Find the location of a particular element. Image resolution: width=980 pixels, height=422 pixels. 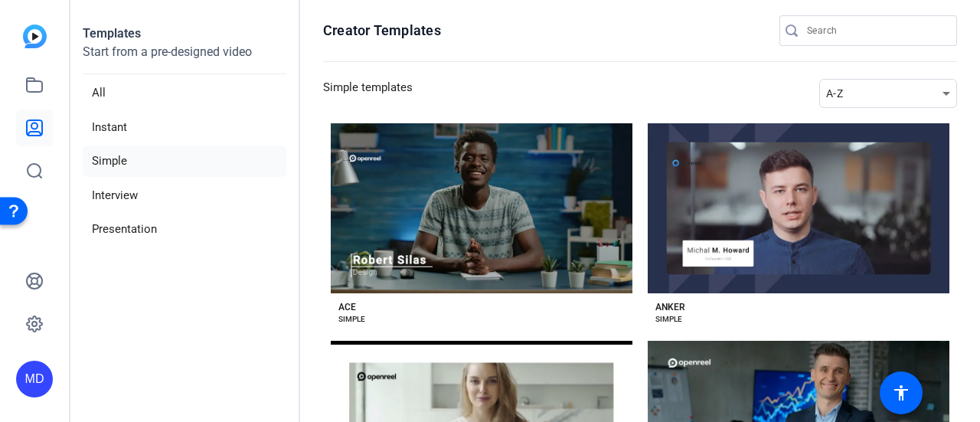

mat-icon: accessibility is located at coordinates (901, 393).